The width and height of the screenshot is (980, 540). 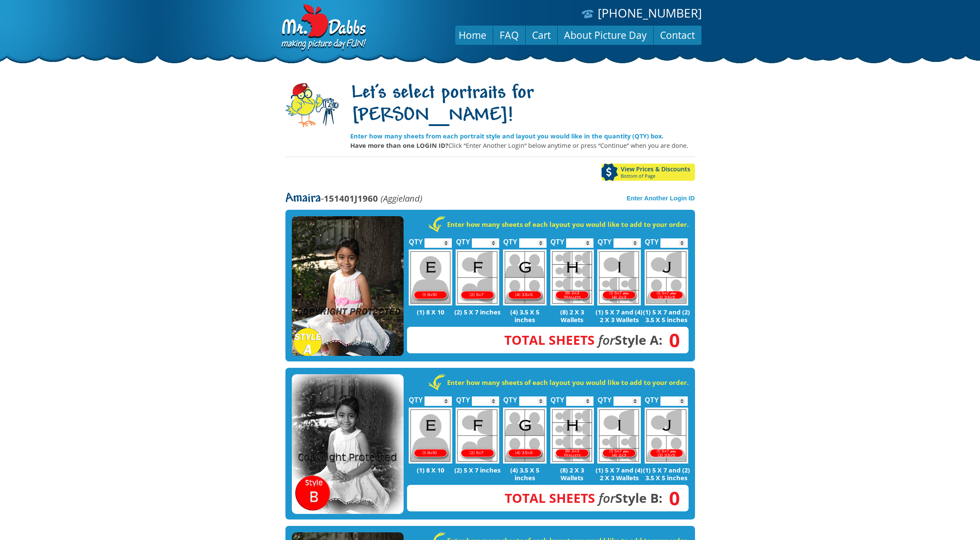 What do you see at coordinates (348, 286) in the screenshot?
I see `img: STYLE A` at bounding box center [348, 286].